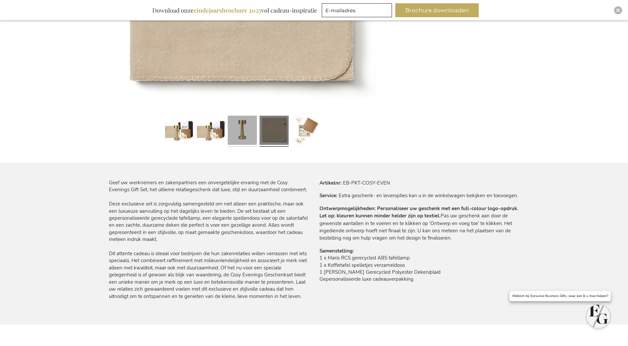 This screenshot has height=346, width=628. Describe the element at coordinates (209, 240) in the screenshot. I see `p: Geef uw werknemers en zakenpartners een onvergetelijke ervaring met de Cosy Evenings Gift Set, he...` at that location.